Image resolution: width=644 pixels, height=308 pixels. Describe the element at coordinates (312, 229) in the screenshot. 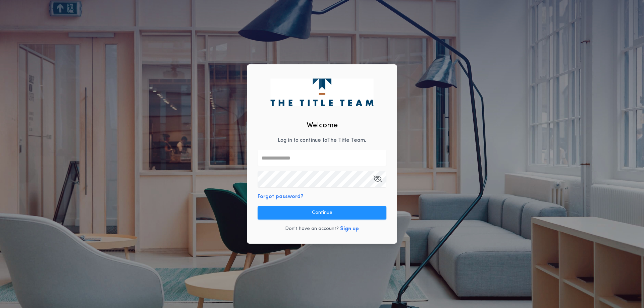

I see `p: Don't have an account?` at that location.